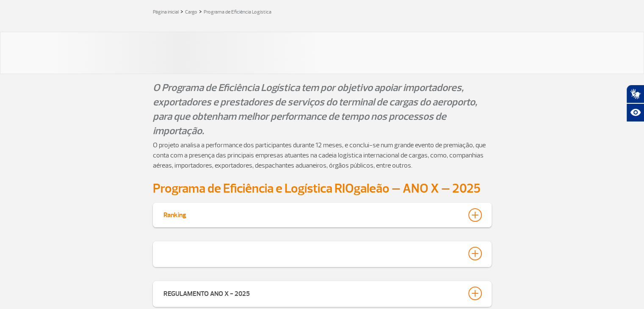 The height and width of the screenshot is (309, 644). I want to click on h2: Programa de Eficiência e Logística RIOgaleão – ANO X – 2025, so click(322, 188).